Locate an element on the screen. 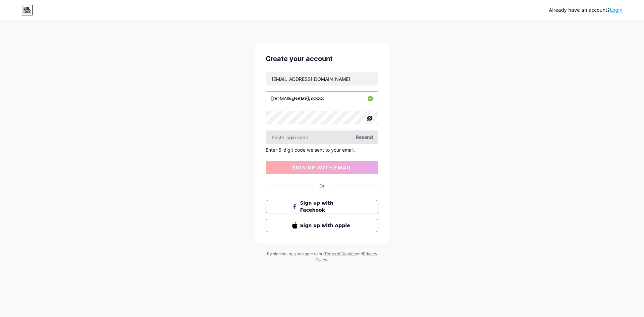  button: Sign up with Apple is located at coordinates (322, 225).